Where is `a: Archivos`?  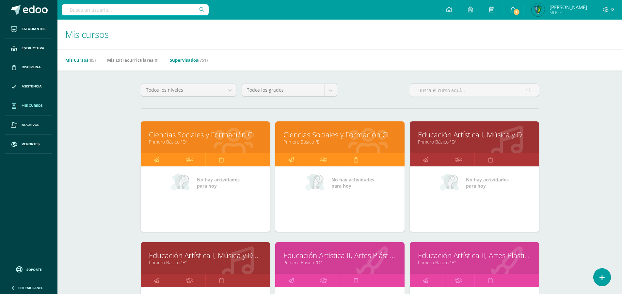 a: Archivos is located at coordinates (29, 125).